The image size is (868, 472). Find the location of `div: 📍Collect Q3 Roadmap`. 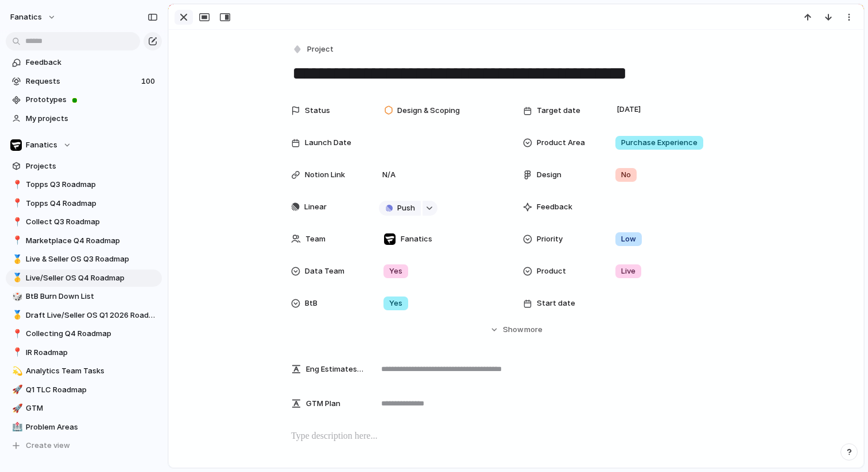

div: 📍Collect Q3 Roadmap is located at coordinates (84, 222).